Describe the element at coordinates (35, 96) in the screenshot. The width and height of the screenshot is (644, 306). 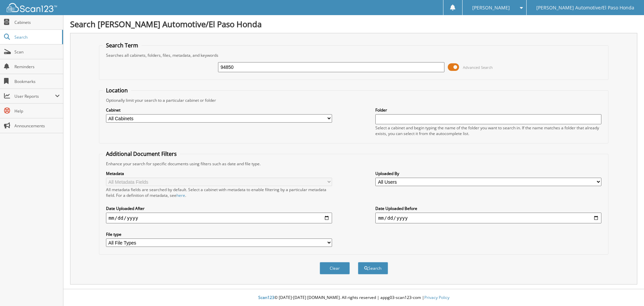
I see `span: User Reports` at that location.